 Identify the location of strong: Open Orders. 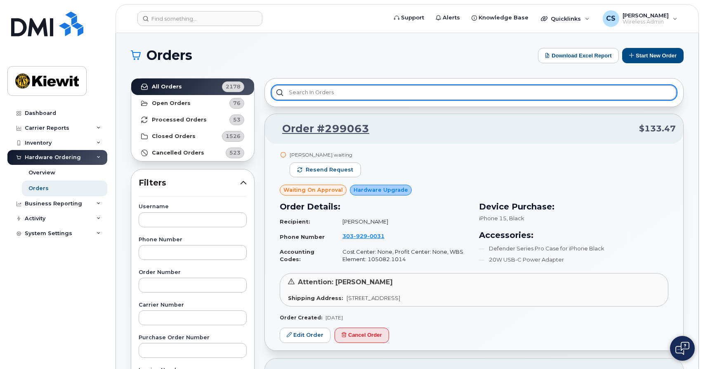
(171, 103).